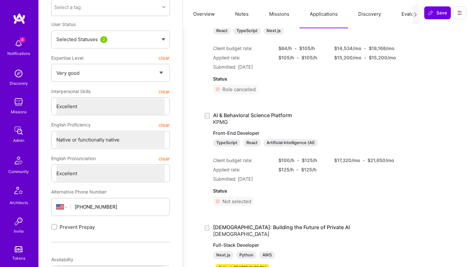  What do you see at coordinates (267, 255) in the screenshot?
I see `div: AWS` at bounding box center [267, 255].